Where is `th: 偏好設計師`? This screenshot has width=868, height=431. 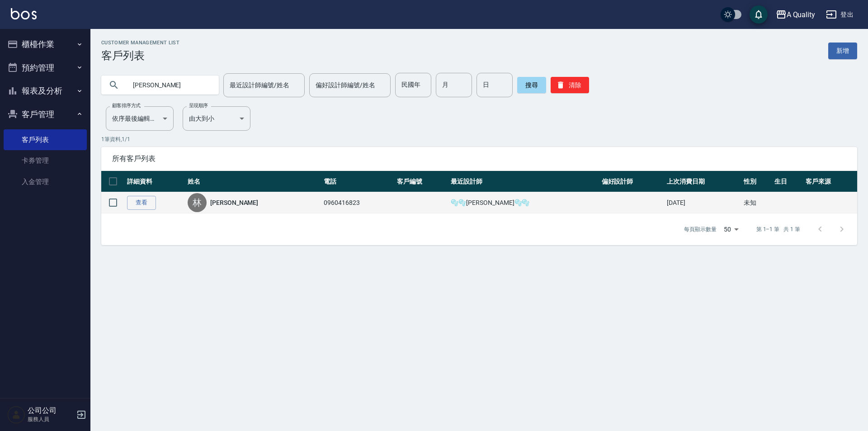
th: 偏好設計師 is located at coordinates (632, 181).